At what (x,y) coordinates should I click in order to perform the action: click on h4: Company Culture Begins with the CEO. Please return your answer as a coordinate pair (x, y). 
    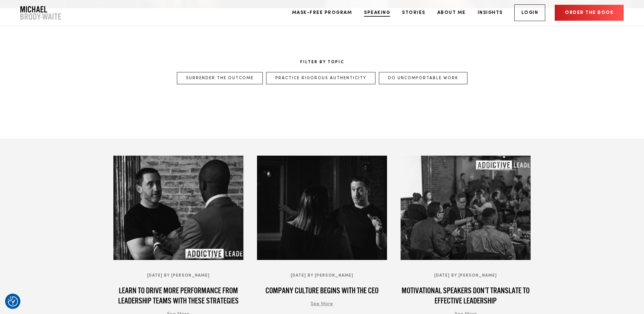
    Looking at the image, I should click on (322, 290).